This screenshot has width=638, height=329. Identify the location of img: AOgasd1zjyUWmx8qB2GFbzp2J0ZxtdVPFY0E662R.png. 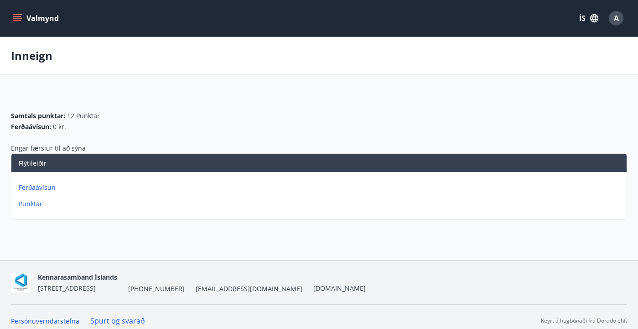
(21, 282).